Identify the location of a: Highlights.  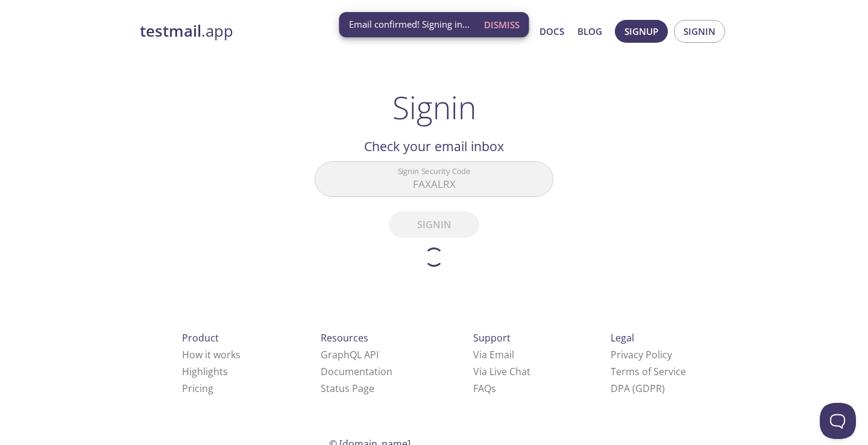
(205, 371).